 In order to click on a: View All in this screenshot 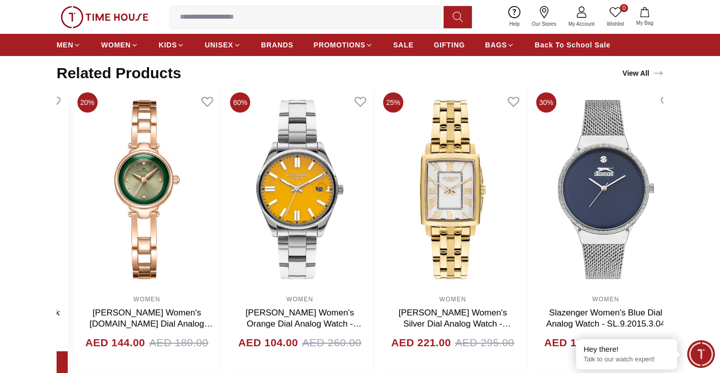, I will do `click(643, 73)`.